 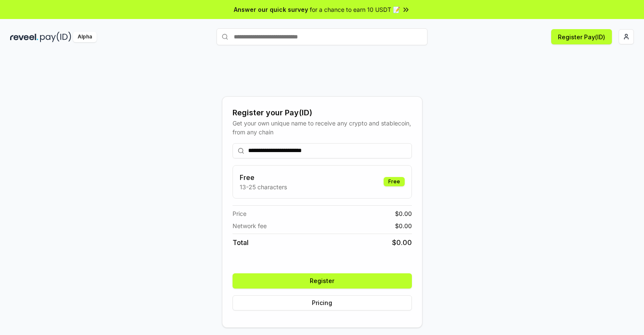 I want to click on div: Alpha, so click(x=85, y=37).